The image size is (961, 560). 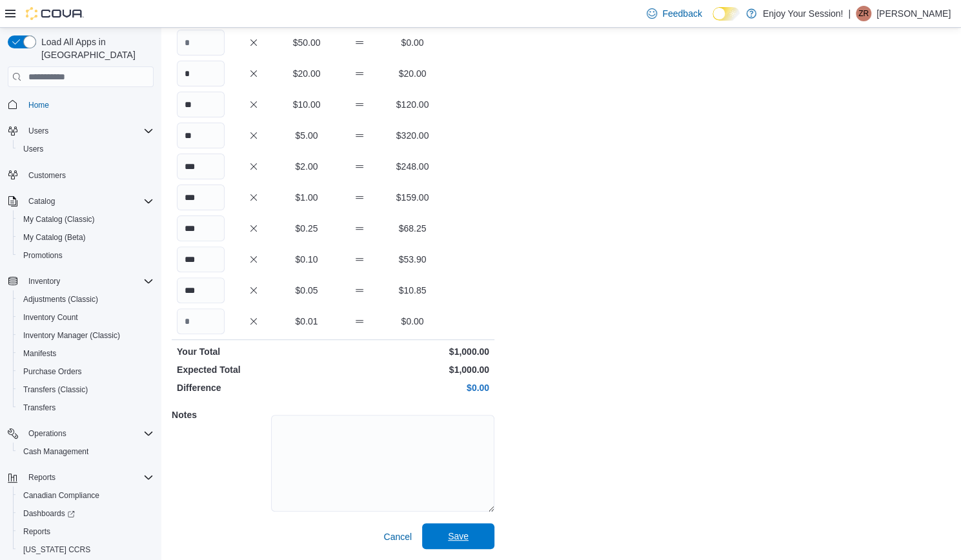 I want to click on a: Home, so click(x=39, y=105).